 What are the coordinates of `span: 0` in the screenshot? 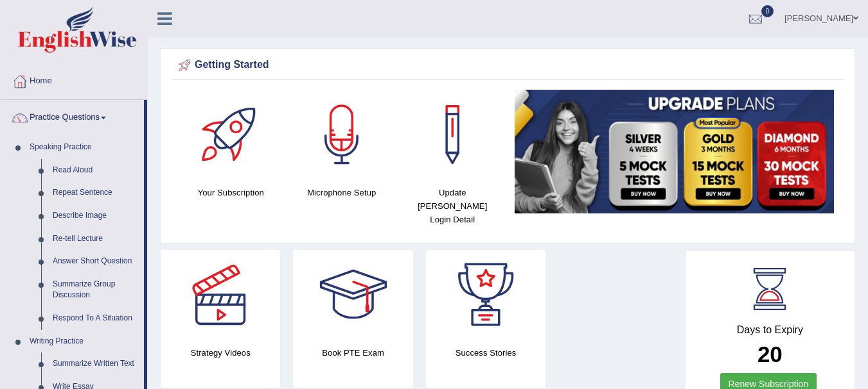 It's located at (768, 11).